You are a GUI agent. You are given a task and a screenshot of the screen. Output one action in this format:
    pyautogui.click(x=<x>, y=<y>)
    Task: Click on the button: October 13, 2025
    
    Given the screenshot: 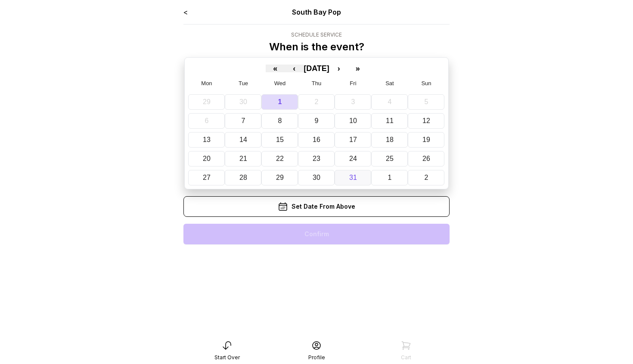 What is the action you would take?
    pyautogui.click(x=206, y=140)
    